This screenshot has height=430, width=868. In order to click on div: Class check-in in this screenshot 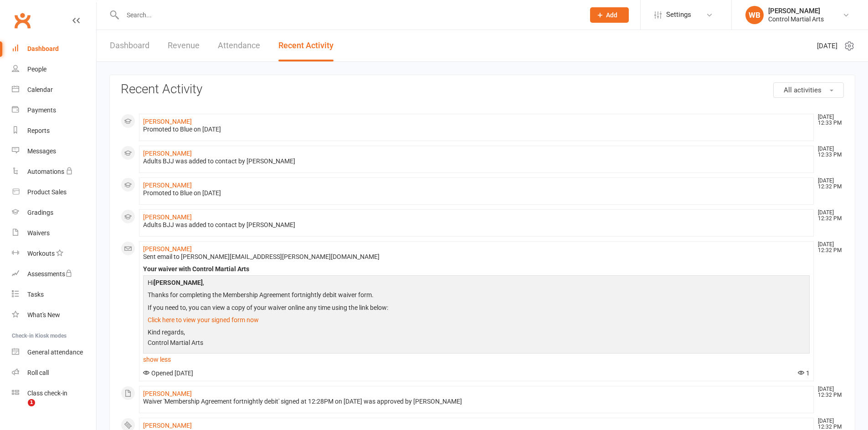, I will do `click(47, 393)`.